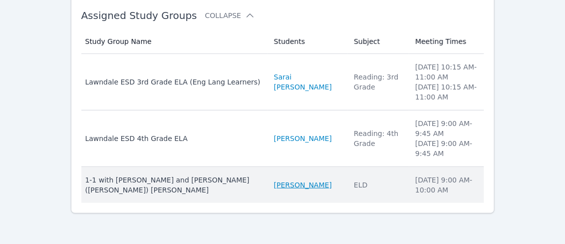 The image size is (565, 244). Describe the element at coordinates (378, 138) in the screenshot. I see `div: Reading: 4th Grade` at that location.